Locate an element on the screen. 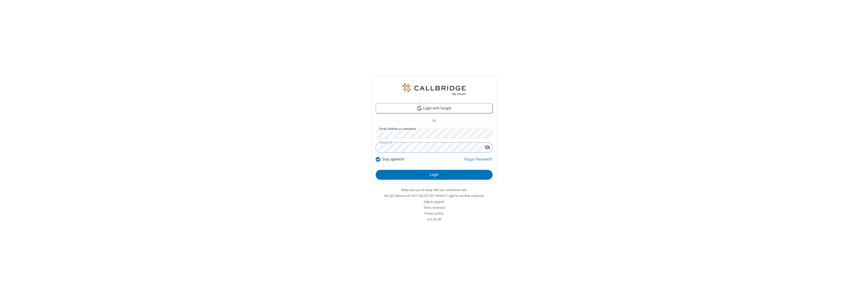  a: Make sure you're ready with our connection test is located at coordinates (434, 190).